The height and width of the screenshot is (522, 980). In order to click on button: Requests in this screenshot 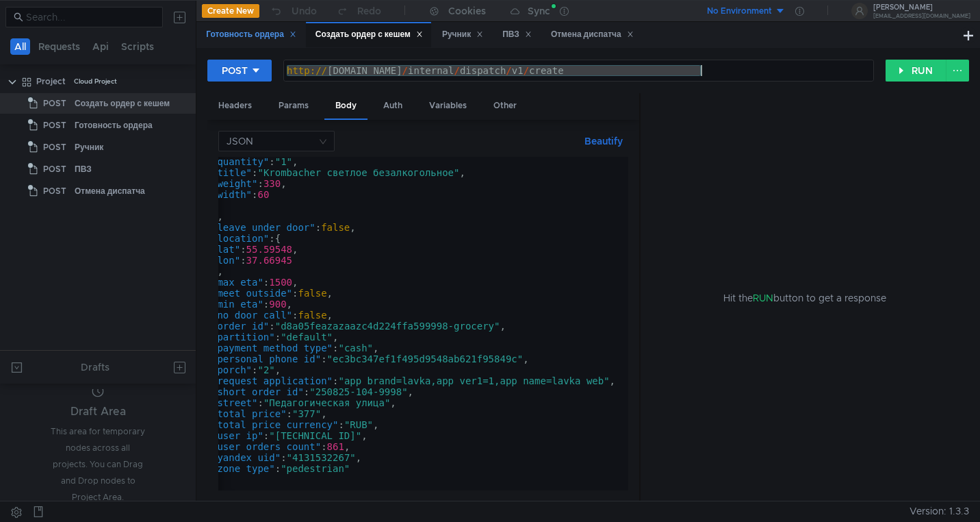, I will do `click(58, 47)`.